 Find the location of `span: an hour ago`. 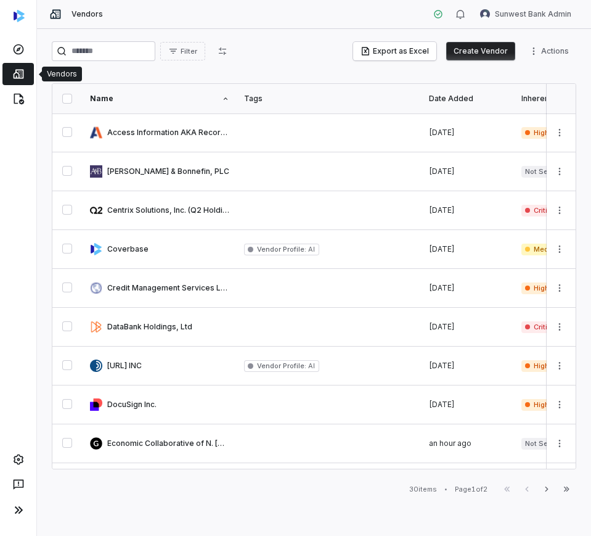

span: an hour ago is located at coordinates (450, 442).